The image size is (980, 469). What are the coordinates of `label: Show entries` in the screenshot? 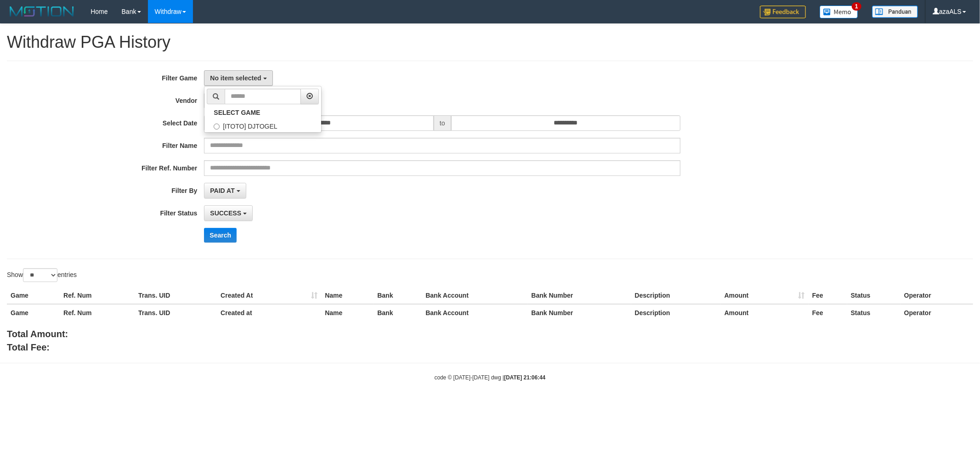 It's located at (42, 276).